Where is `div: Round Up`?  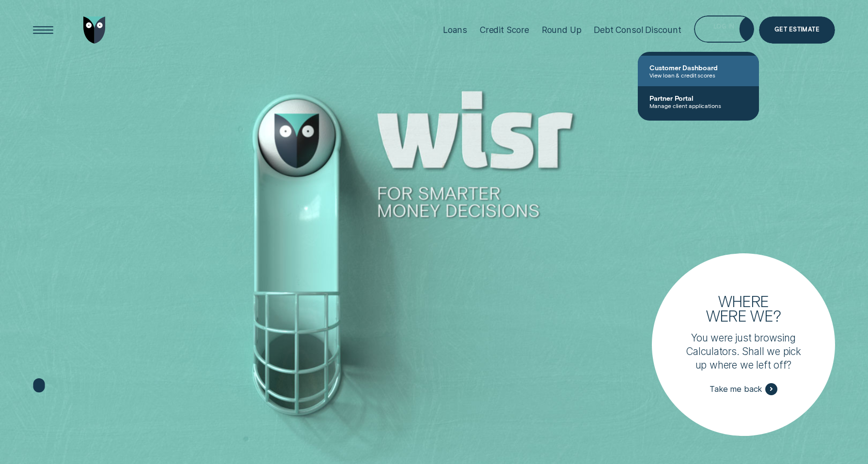
div: Round Up is located at coordinates (561, 29).